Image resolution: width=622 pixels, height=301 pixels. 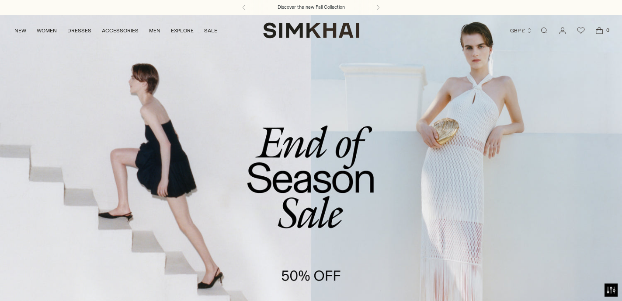 I want to click on a: Open search modal, so click(x=544, y=31).